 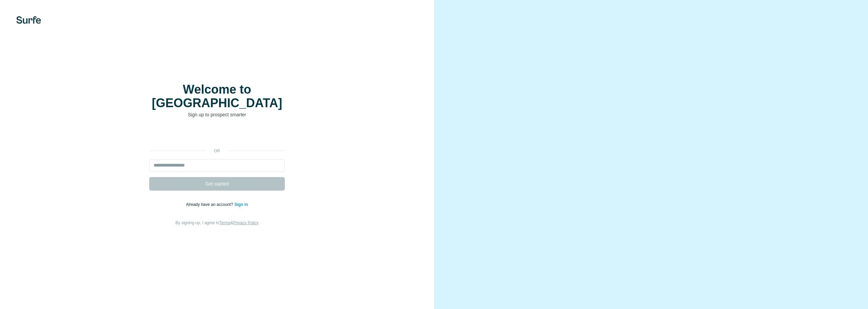 What do you see at coordinates (217, 115) in the screenshot?
I see `p: Sign up to prospect smarter` at bounding box center [217, 115].